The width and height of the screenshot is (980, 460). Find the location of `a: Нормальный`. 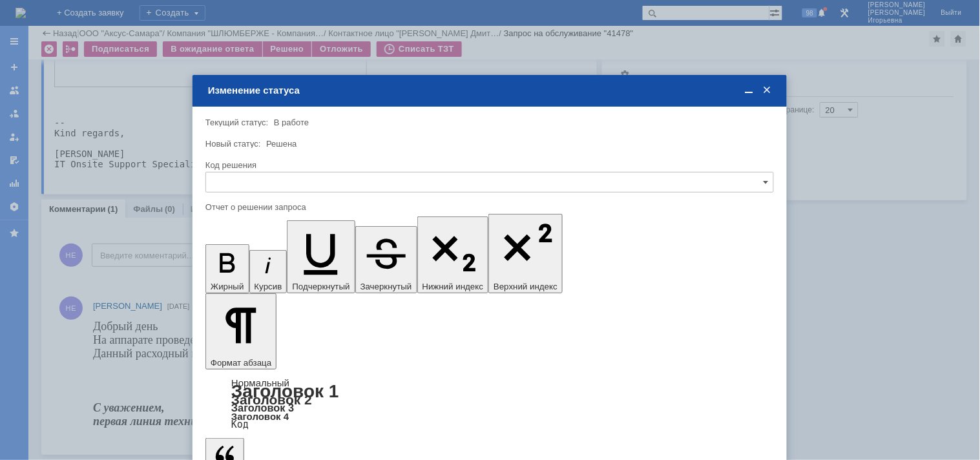

a: Нормальный is located at coordinates (260, 382).